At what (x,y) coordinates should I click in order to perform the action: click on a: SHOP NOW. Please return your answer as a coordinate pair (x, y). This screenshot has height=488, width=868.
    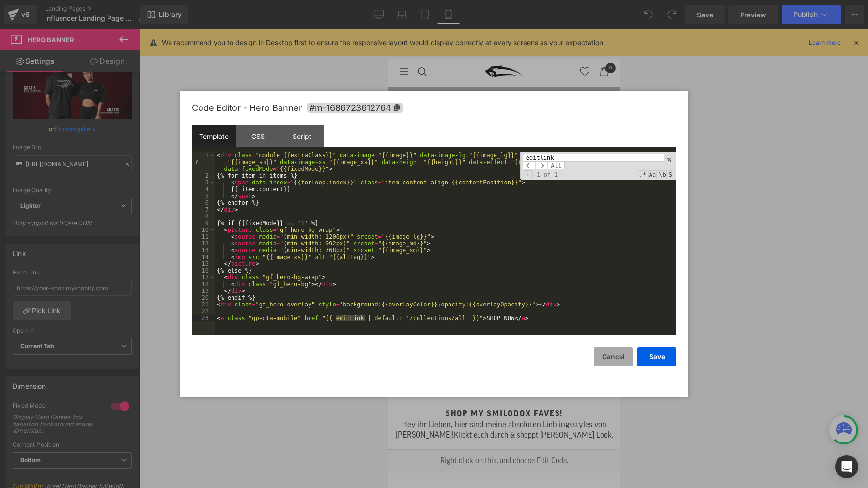
    Looking at the image, I should click on (116, 321).